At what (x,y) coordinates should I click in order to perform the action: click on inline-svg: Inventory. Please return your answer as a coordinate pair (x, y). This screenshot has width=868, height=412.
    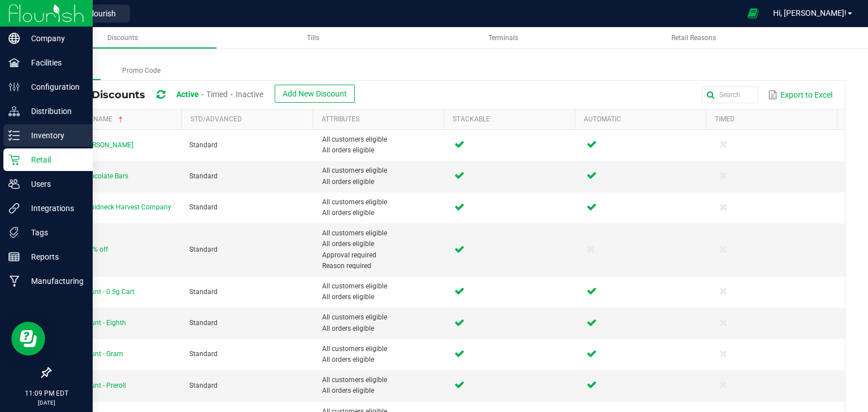
    Looking at the image, I should click on (14, 136).